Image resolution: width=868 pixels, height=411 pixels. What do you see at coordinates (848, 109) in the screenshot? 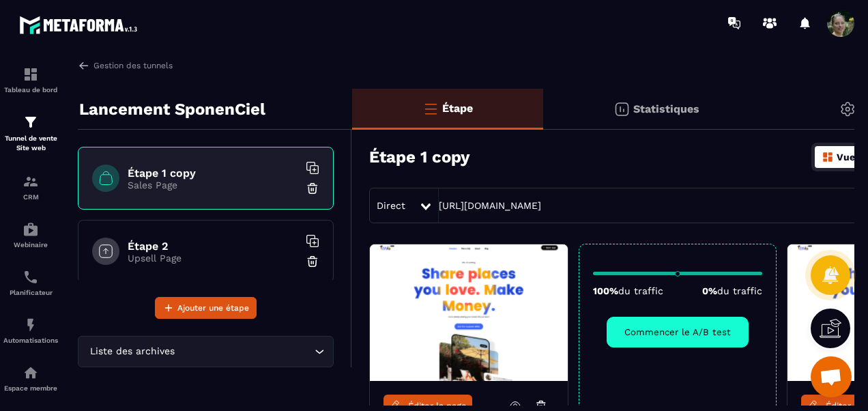
I see `img: setting-gr.5f69749f.svg` at bounding box center [848, 109].